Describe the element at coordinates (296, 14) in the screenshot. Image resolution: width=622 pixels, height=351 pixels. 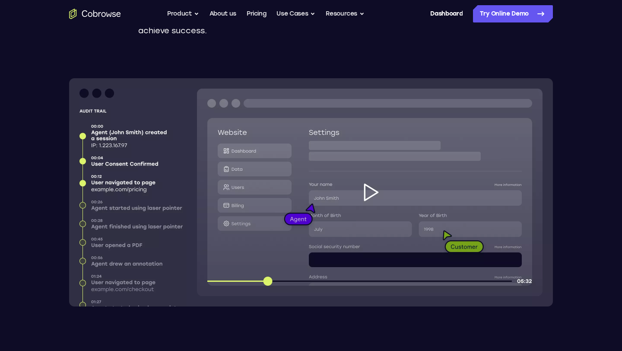
I see `button: Use Cases` at that location.